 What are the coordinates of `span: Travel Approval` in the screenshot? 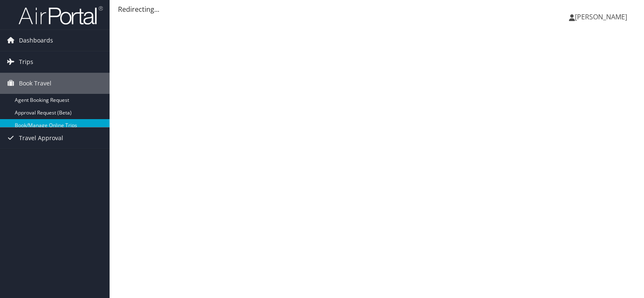 It's located at (41, 138).